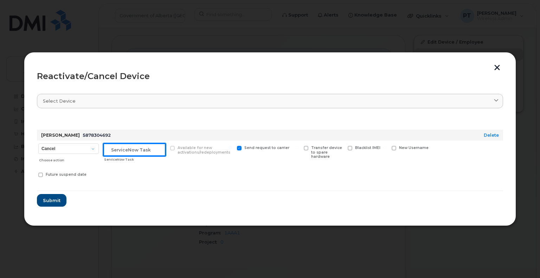  I want to click on span: 5878304692, so click(97, 135).